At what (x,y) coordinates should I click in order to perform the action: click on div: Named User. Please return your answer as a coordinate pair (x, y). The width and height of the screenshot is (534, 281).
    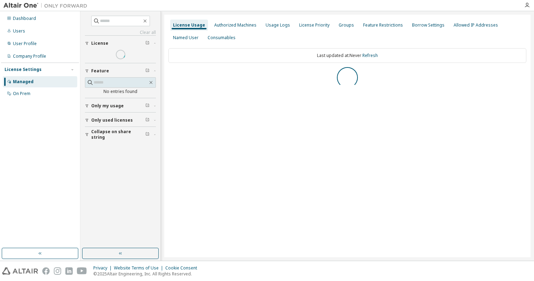
    Looking at the image, I should click on (186, 38).